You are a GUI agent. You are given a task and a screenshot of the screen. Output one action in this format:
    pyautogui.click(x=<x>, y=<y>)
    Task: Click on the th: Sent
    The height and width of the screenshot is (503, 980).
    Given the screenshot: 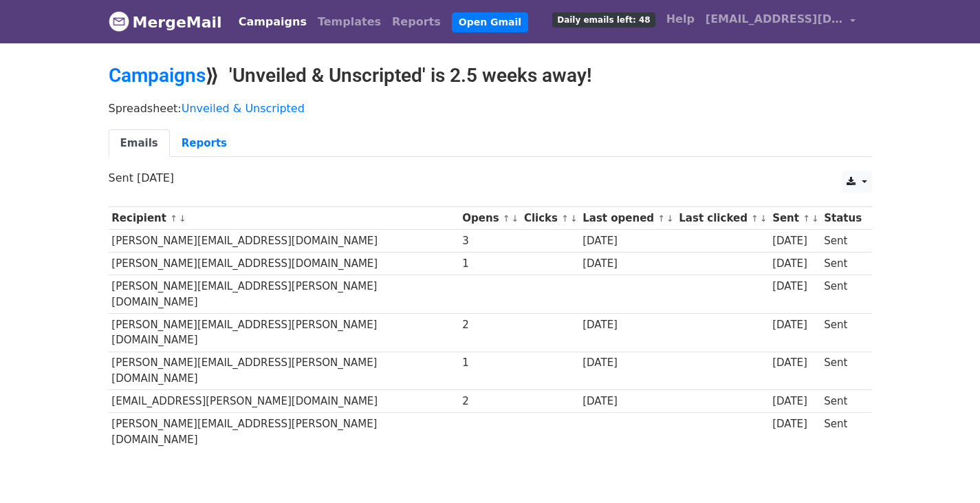 What is the action you would take?
    pyautogui.click(x=794, y=219)
    